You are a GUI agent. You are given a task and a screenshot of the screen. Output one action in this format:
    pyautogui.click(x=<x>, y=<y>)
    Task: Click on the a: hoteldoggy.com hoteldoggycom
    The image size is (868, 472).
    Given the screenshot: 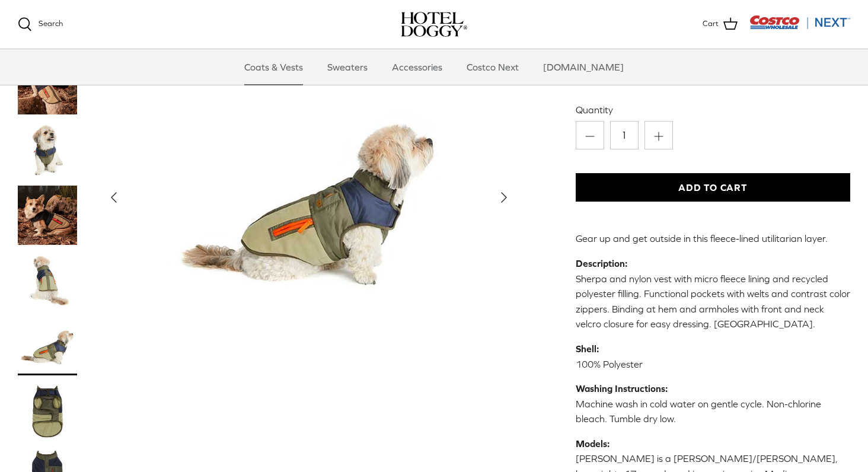 What is the action you would take?
    pyautogui.click(x=434, y=24)
    